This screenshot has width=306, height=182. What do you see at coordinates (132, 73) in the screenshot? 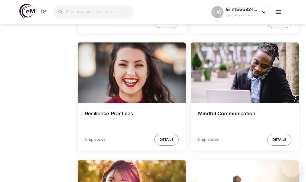
I see `button: Resilience Practices` at bounding box center [132, 73].